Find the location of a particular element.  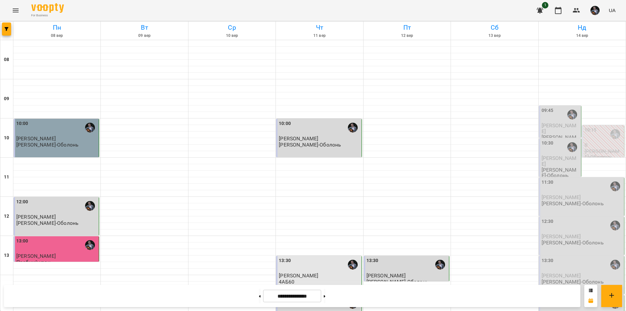

h6: Чт is located at coordinates (319, 27).